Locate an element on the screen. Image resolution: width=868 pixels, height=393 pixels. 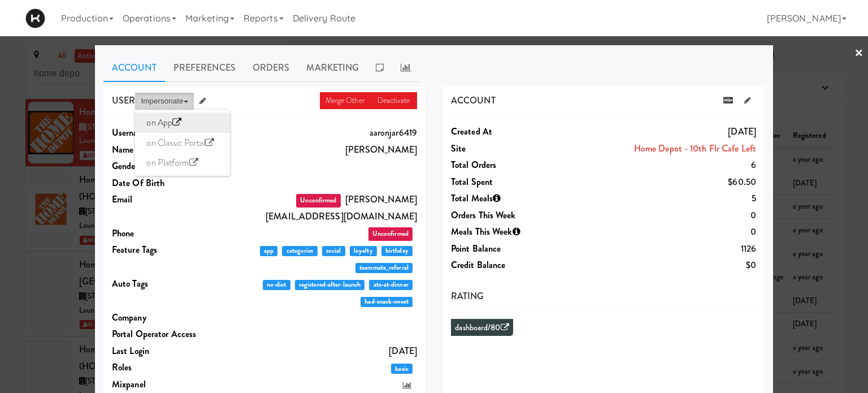
a: dashboard/80 is located at coordinates (481, 327).